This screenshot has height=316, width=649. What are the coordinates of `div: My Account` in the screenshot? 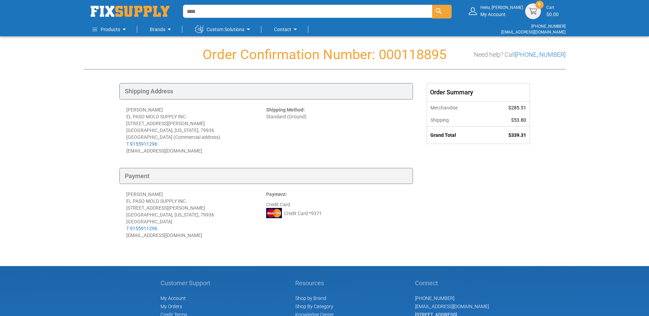 It's located at (502, 11).